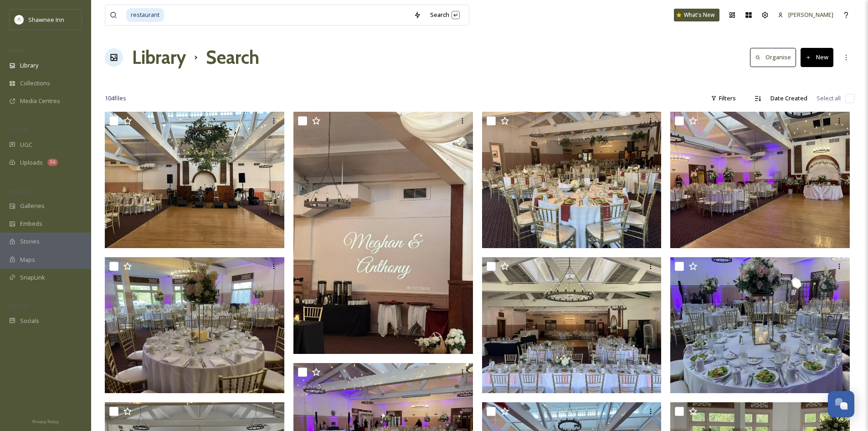 This screenshot has height=431, width=868. I want to click on a: Library, so click(159, 57).